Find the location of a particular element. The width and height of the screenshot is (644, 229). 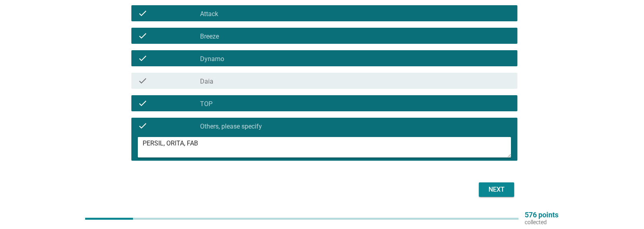

p: collected is located at coordinates (542, 222).